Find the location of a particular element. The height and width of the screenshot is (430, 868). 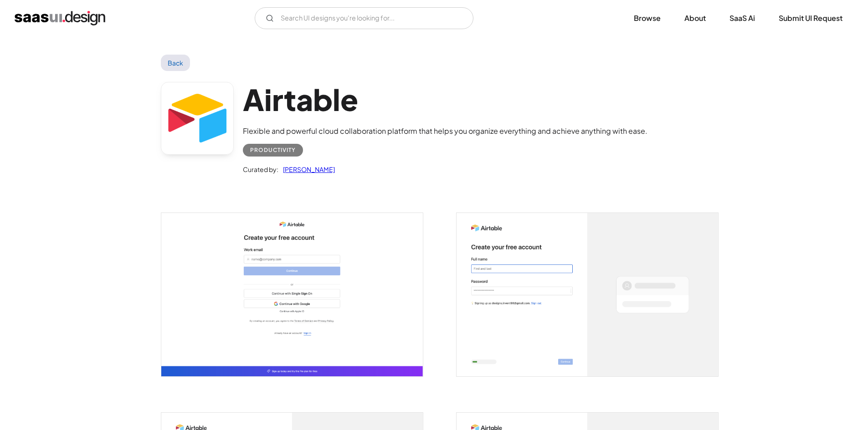

a: Submit UI Request is located at coordinates (810, 18).